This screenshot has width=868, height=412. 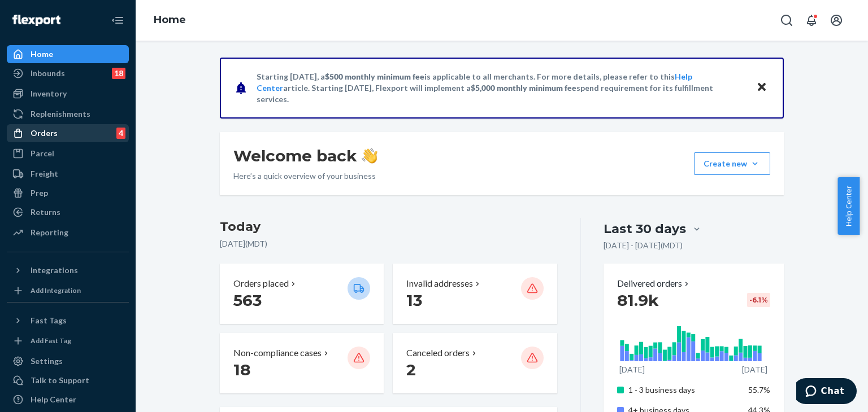 What do you see at coordinates (55, 290) in the screenshot?
I see `div: Add Integration` at bounding box center [55, 290].